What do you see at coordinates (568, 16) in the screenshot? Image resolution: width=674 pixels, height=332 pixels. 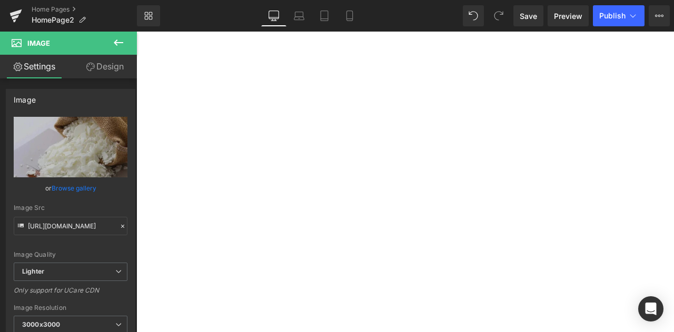 I see `a: Preview` at bounding box center [568, 16].